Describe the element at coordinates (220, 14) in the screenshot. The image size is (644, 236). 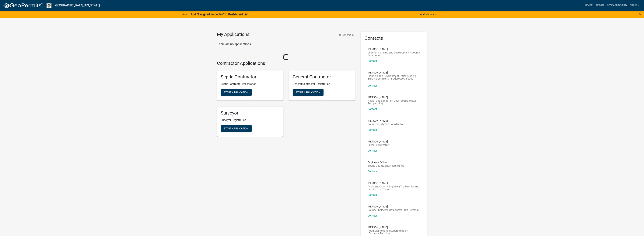
I see `strong: Add "Assigned Inspector" to Dashboard List!` at that location.